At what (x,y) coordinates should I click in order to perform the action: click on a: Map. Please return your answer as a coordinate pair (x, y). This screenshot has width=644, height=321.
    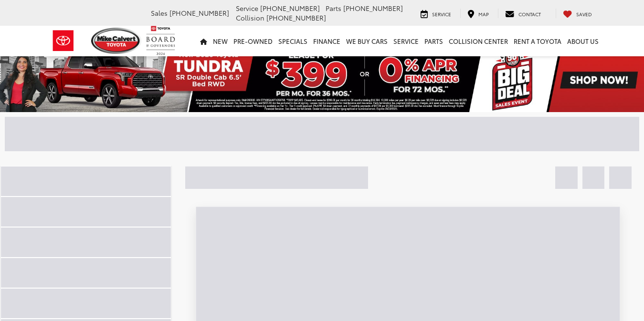
    Looking at the image, I should click on (478, 14).